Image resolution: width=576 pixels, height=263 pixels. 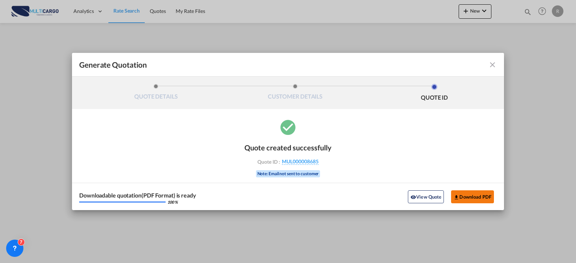 I want to click on md-dialog: Generate QuotationQUOTE ..., so click(x=288, y=131).